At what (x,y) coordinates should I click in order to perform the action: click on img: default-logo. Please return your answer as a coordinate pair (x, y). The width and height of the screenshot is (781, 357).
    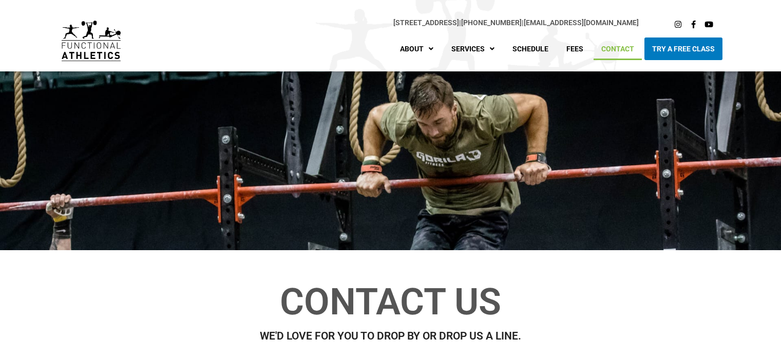
    Looking at the image, I should click on (91, 41).